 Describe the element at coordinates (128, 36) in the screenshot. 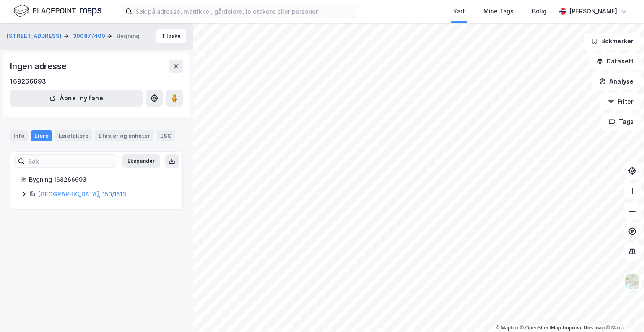

I see `div: Bygning` at that location.